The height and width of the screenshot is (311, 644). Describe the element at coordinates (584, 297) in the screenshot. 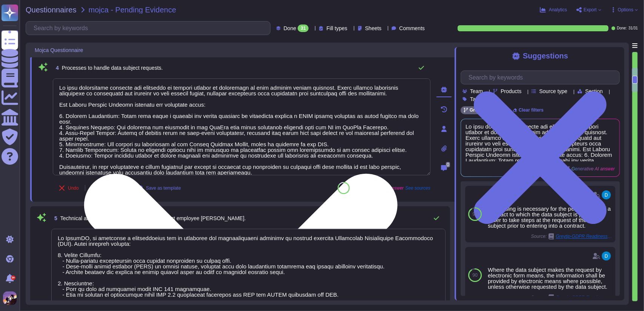

I see `span: Greytip-GDPR Readiness Assessment Final Report_2025.pdf` at that location.